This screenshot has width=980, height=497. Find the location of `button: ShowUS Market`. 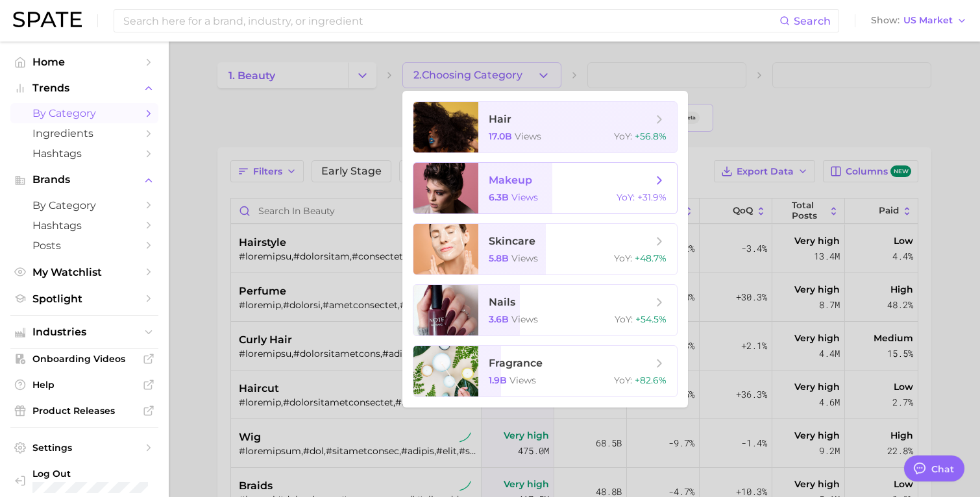

button: ShowUS Market is located at coordinates (919, 21).